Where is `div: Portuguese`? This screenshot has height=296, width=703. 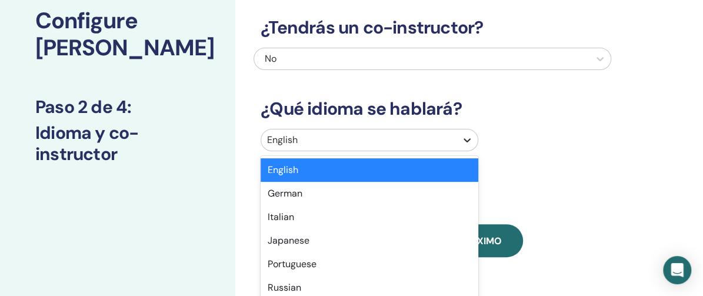 div: Portuguese is located at coordinates (370, 264).